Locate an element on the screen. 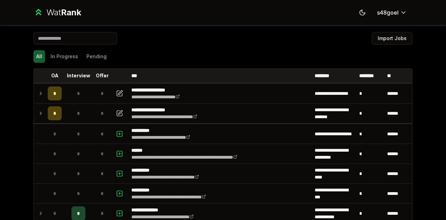  p: OA is located at coordinates (55, 76).